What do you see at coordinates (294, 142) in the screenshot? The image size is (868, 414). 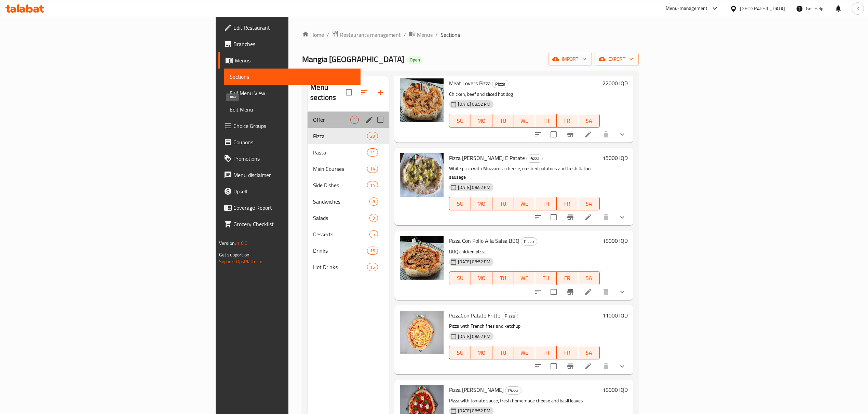 I see `span: Coupons` at bounding box center [294, 142].